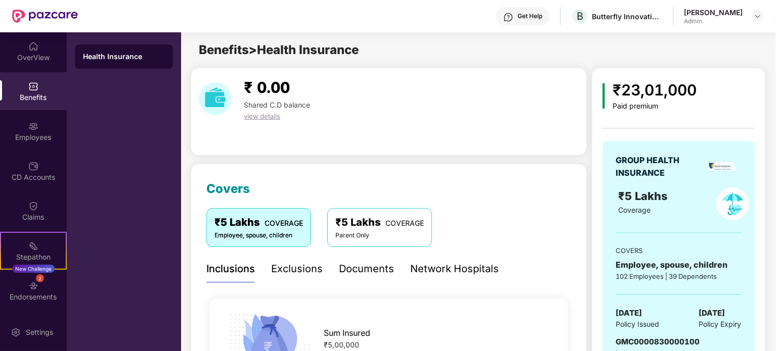 The height and width of the screenshot is (351, 776). What do you see at coordinates (45, 16) in the screenshot?
I see `img: New Pazcare Logo` at bounding box center [45, 16].